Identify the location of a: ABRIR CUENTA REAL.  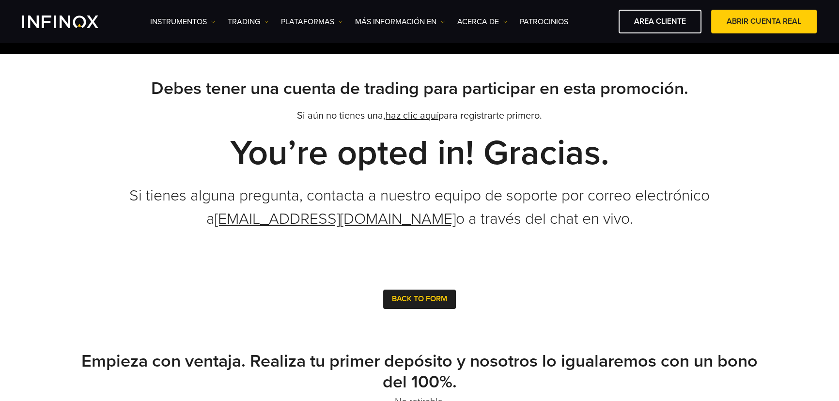
(764, 21).